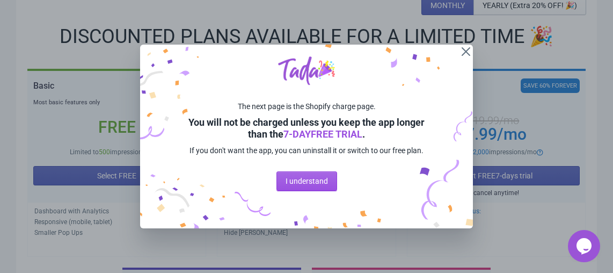 The height and width of the screenshot is (273, 613). I want to click on img: confetti-right-bottom.svg, so click(446, 192).